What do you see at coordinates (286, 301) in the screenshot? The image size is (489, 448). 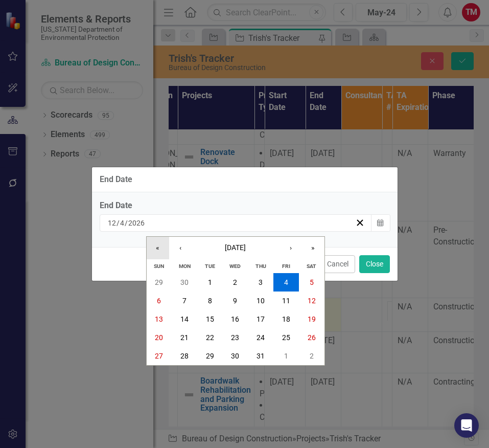 I see `button: December 11, 2026` at bounding box center [286, 301].